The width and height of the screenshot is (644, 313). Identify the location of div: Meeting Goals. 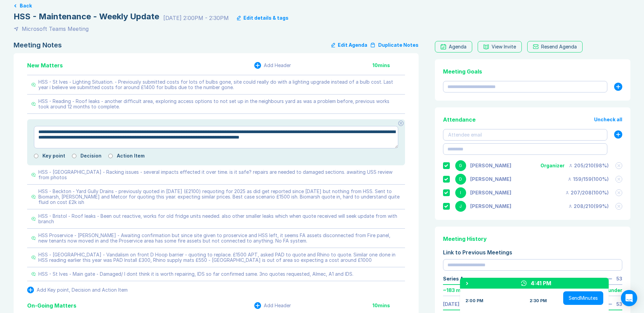
(532, 72).